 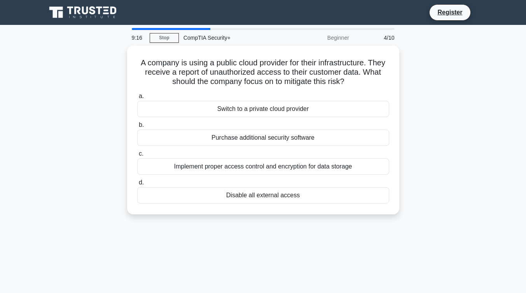 I want to click on div: 4/10, so click(x=376, y=38).